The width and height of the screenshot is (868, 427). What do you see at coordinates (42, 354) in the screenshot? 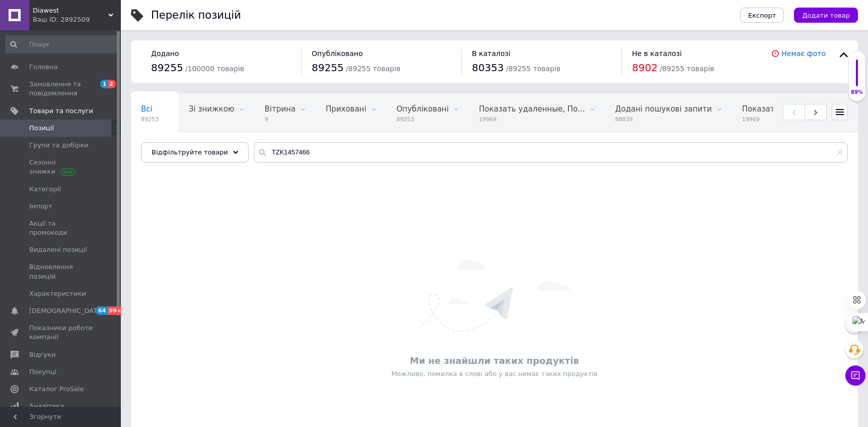
I see `span: Відгуки` at bounding box center [42, 354].